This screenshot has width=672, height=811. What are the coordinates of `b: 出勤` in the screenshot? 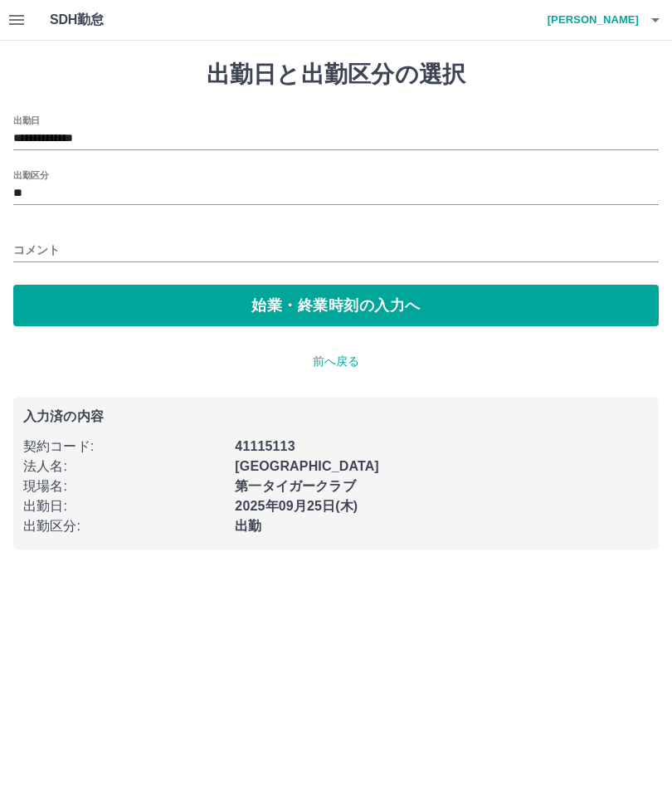 It's located at (248, 525).